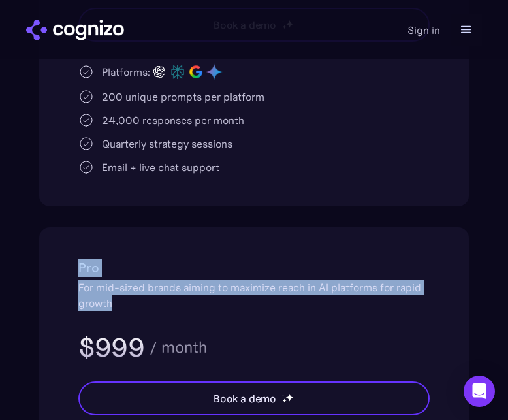 The image size is (508, 420). Describe the element at coordinates (178, 347) in the screenshot. I see `div: / month` at that location.